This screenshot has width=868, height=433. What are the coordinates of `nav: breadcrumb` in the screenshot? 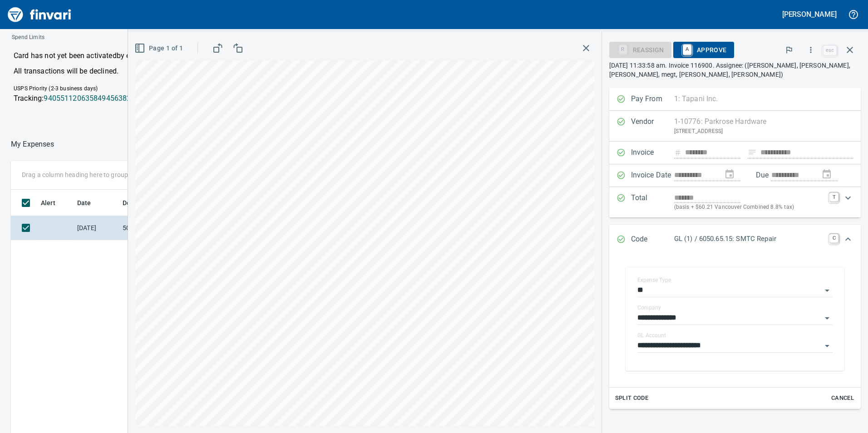 It's located at (32, 144).